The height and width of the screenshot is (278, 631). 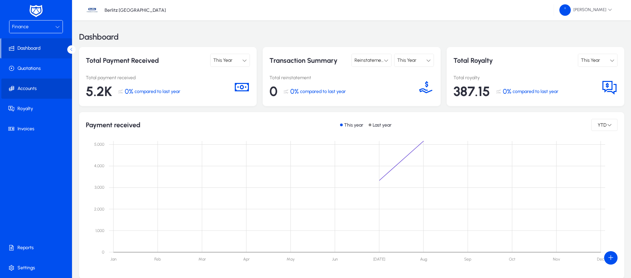 What do you see at coordinates (370, 60) in the screenshot?
I see `span: Reinstatement` at bounding box center [370, 60].